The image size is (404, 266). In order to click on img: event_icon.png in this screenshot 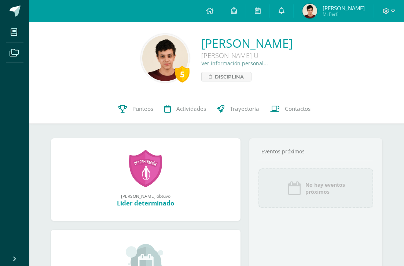, I will do `click(294, 188)`.